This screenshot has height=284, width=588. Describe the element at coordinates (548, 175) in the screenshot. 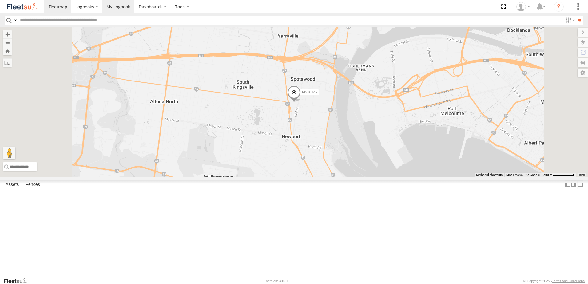

I see `span: 500 m` at that location.